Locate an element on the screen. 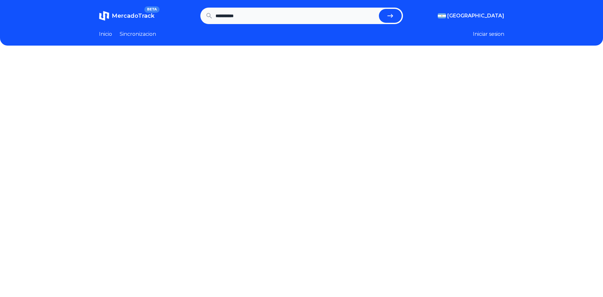 This screenshot has height=297, width=603. img: Argentina is located at coordinates (442, 16).